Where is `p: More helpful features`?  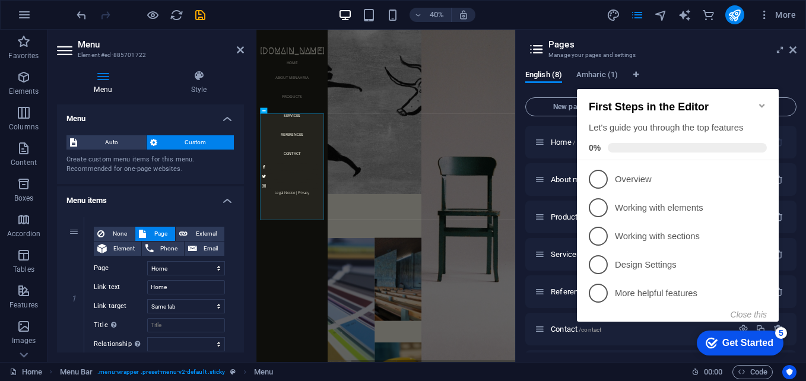 p: More helpful features is located at coordinates (114, 220).